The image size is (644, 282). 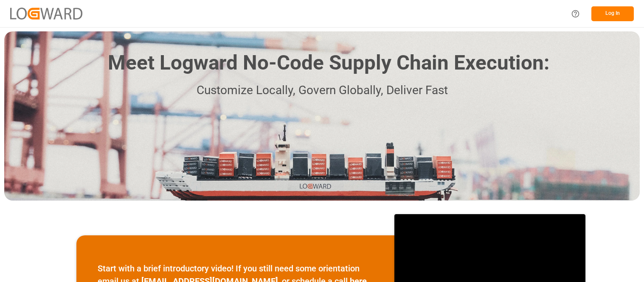 What do you see at coordinates (329, 63) in the screenshot?
I see `h1: Meet Logward No-Code Supply Chain Execution:` at bounding box center [329, 63].